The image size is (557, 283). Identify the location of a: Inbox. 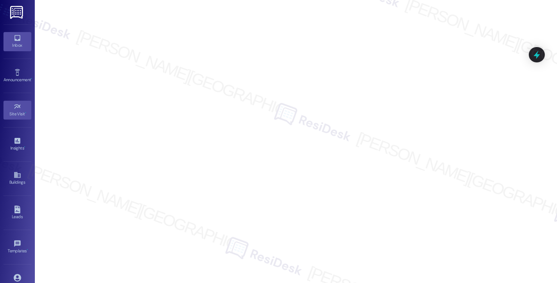
(17, 41).